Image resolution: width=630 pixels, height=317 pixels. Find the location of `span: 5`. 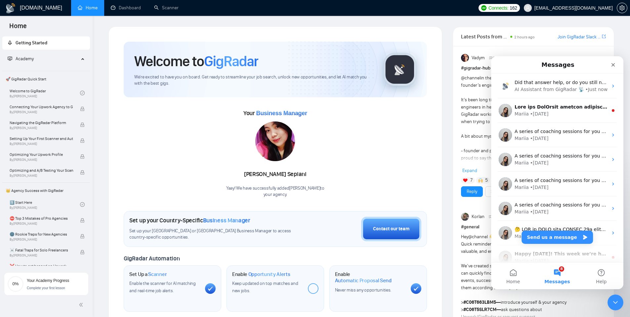

span: 5 is located at coordinates (487, 180).